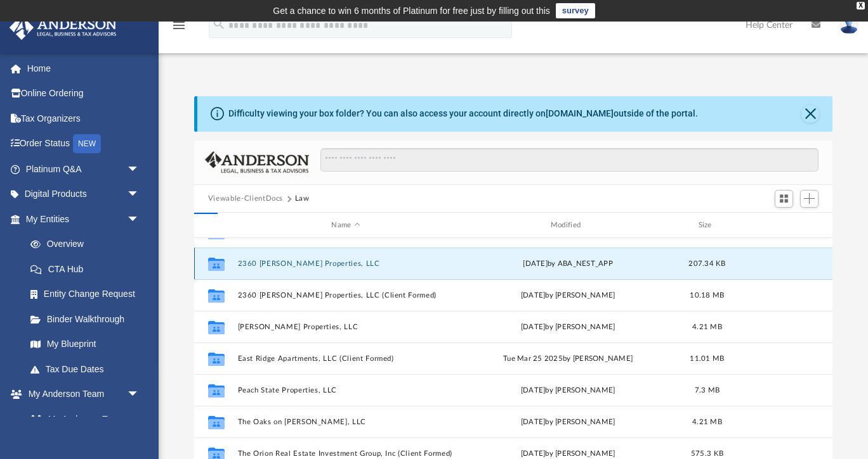  I want to click on a: CTA Hub, so click(88, 270).